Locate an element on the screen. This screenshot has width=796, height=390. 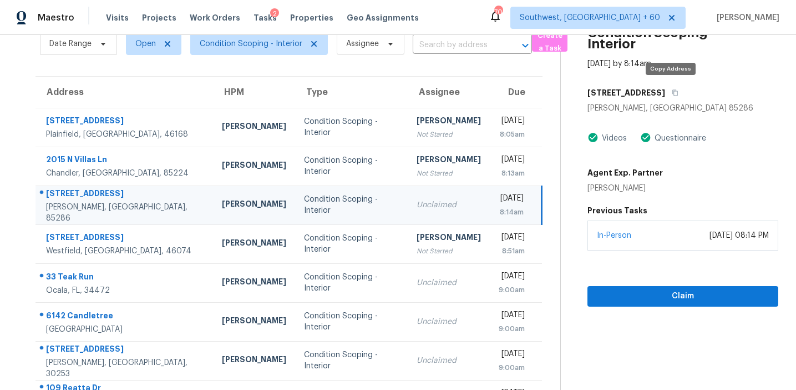
div: Ocala, FL, 34472 is located at coordinates (125, 290).